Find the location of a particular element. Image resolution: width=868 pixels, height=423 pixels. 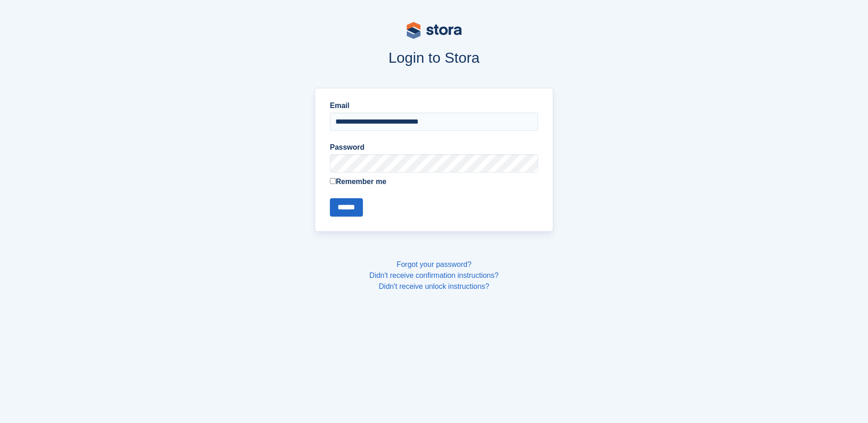

label: Email is located at coordinates (434, 105).